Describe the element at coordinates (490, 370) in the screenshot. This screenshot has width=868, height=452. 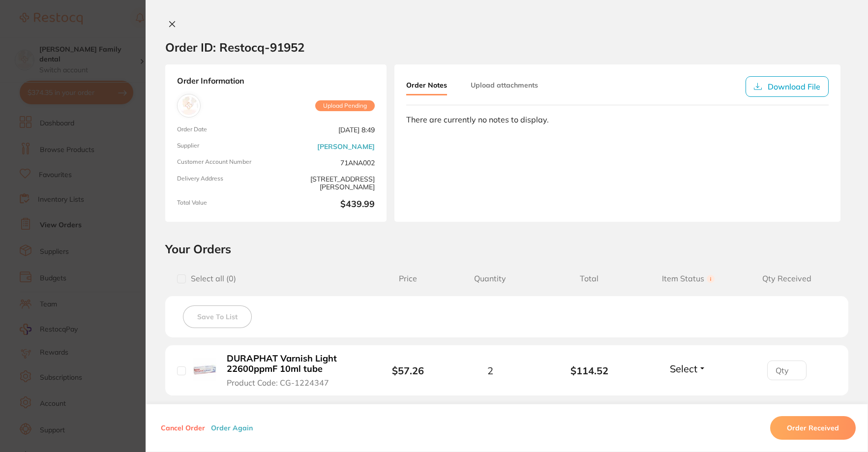
I see `span: 2` at that location.